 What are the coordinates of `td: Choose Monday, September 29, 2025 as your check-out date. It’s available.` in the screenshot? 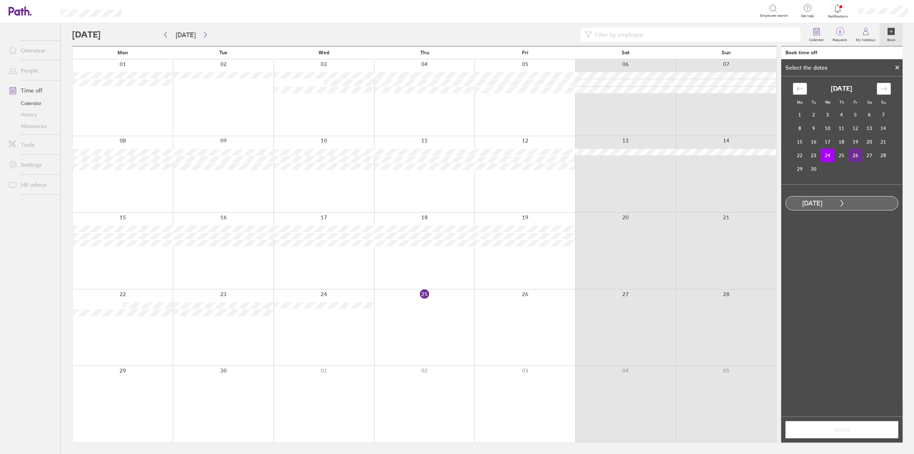 It's located at (800, 169).